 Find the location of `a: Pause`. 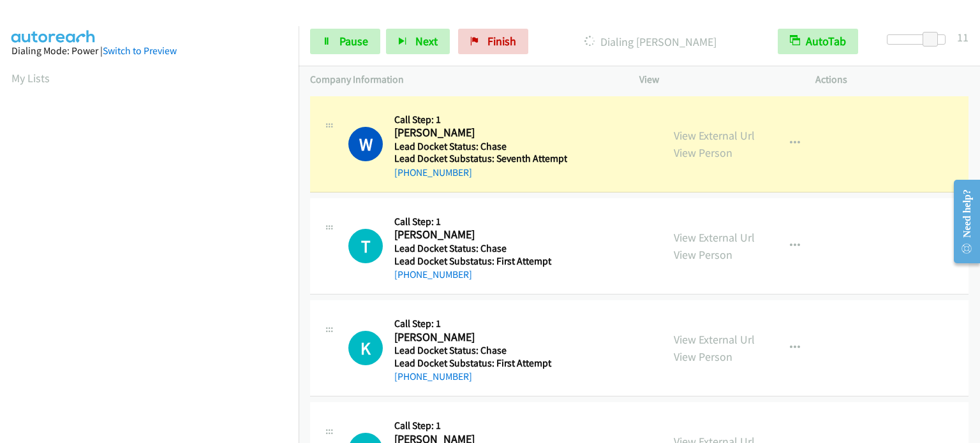

a: Pause is located at coordinates (345, 41).